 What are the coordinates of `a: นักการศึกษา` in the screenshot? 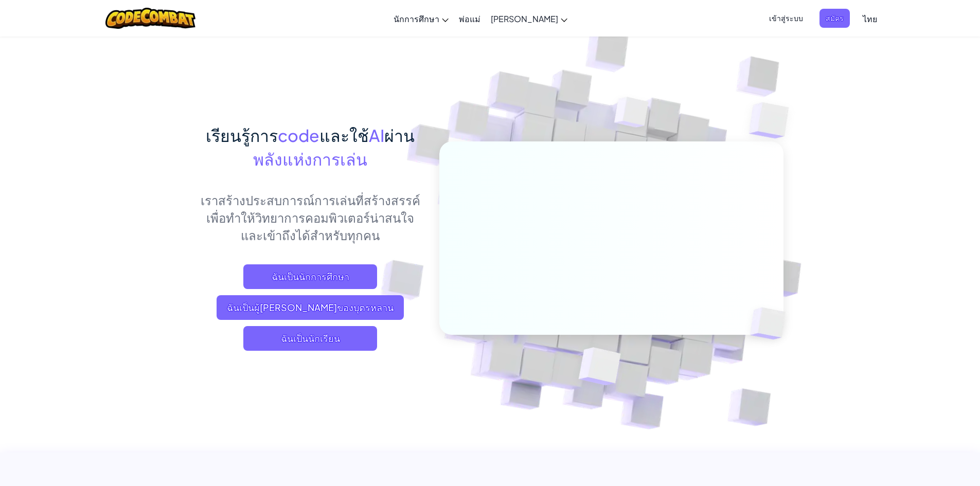 It's located at (421, 19).